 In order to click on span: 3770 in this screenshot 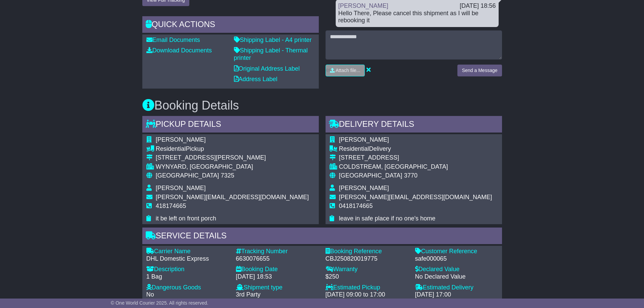, I will do `click(410, 176)`.